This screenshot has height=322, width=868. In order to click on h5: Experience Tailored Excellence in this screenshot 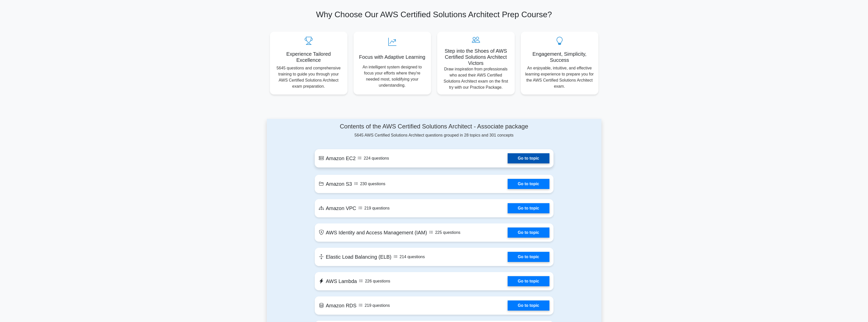, I will do `click(309, 57)`.